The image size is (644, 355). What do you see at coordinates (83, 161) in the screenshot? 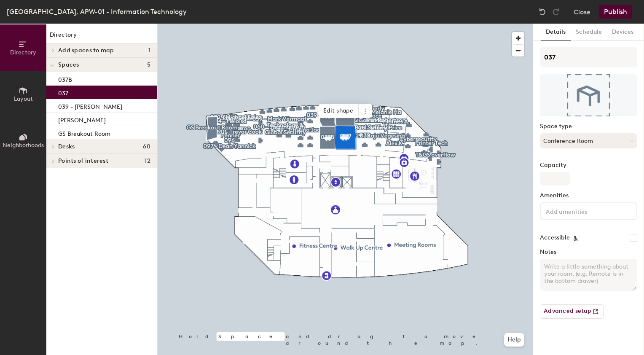
I see `span: Points of interest` at bounding box center [83, 161].